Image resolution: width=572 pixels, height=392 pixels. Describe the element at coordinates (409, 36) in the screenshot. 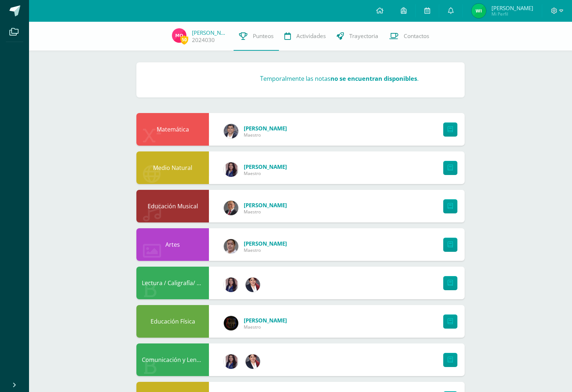

I see `a: Contactos` at that location.